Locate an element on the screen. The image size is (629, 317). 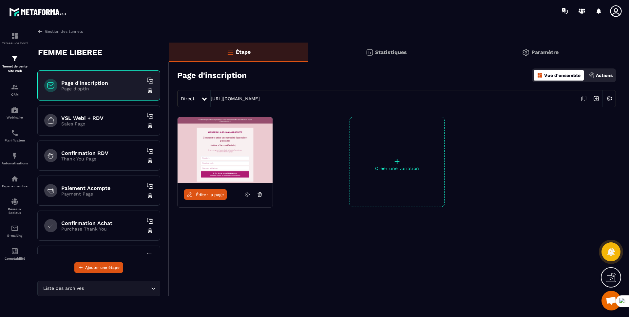
p: Statistiques is located at coordinates (391, 52).